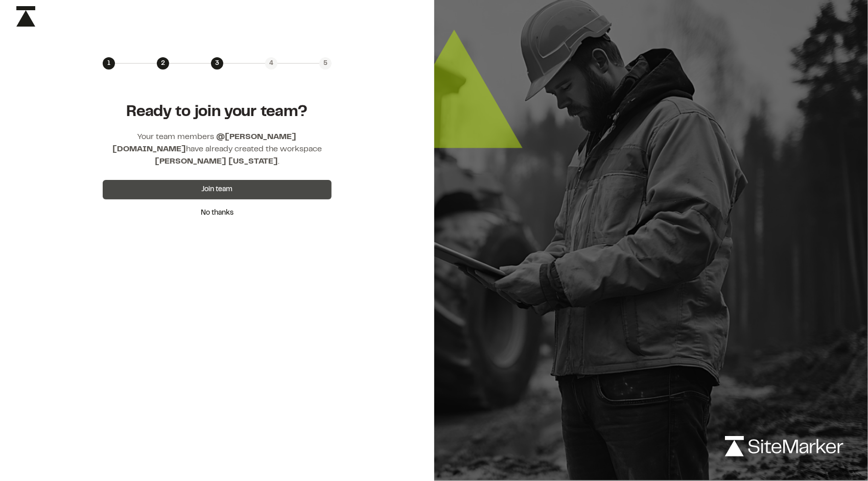 The image size is (868, 481). Describe the element at coordinates (784, 446) in the screenshot. I see `img: logo-white-rebrand.svg` at that location.